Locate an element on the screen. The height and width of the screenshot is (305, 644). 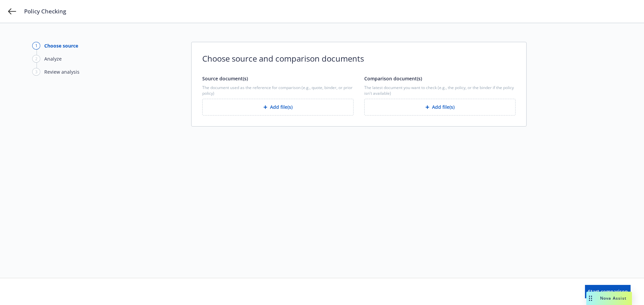
div: Review analysis is located at coordinates (62, 72).